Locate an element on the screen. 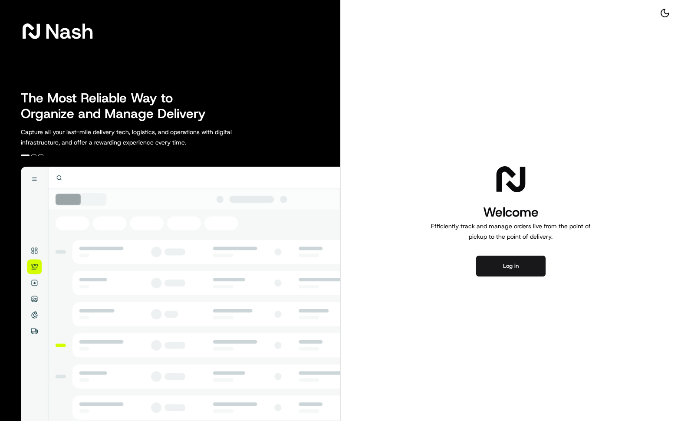  p: Capture all your last-mile delivery tech, logistics, and operations with digital infrastructure, ... is located at coordinates (146, 137).